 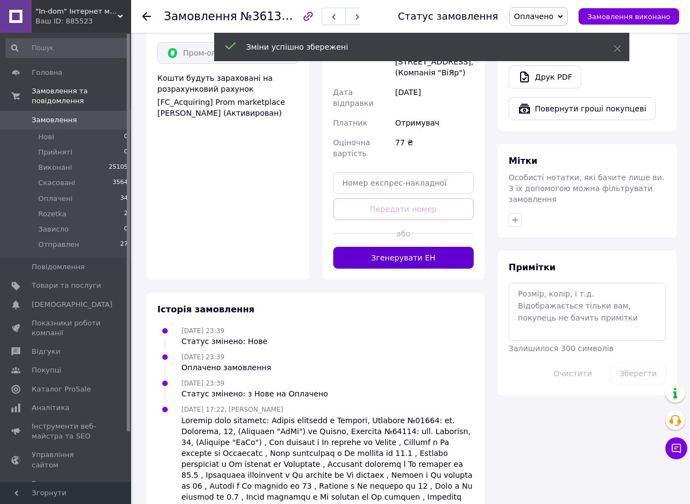 What do you see at coordinates (118, 168) in the screenshot?
I see `span: 25105` at bounding box center [118, 168].